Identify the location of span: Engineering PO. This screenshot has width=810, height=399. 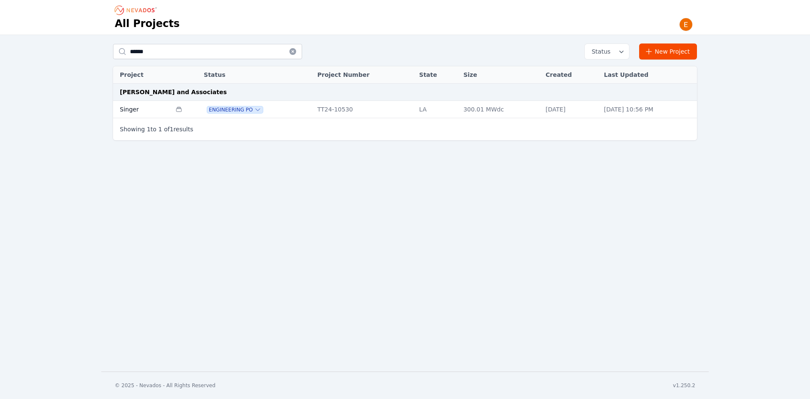
(235, 110).